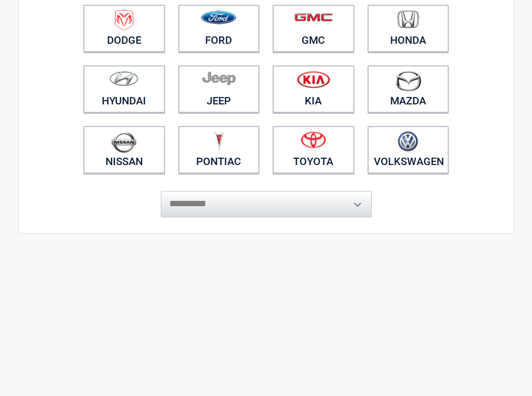 The image size is (532, 396). I want to click on a: Jeep, so click(219, 89).